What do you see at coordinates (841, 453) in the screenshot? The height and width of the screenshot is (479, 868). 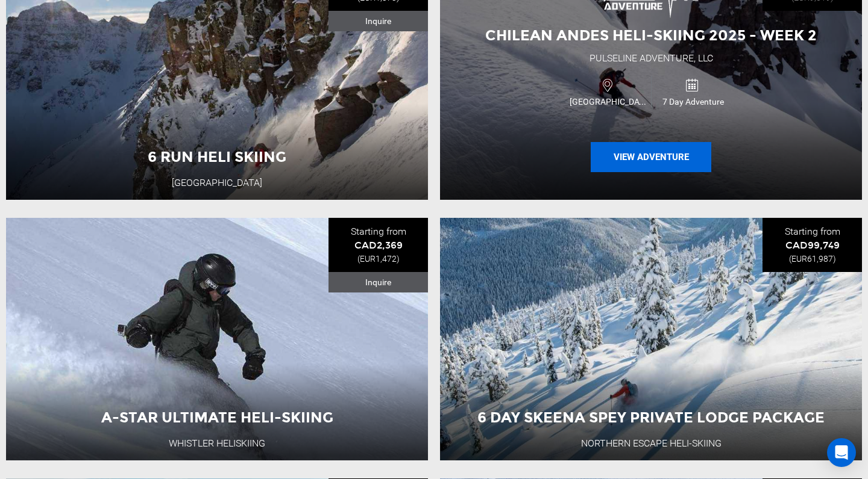 I see `div: Open Intercom Messenger` at bounding box center [841, 453].